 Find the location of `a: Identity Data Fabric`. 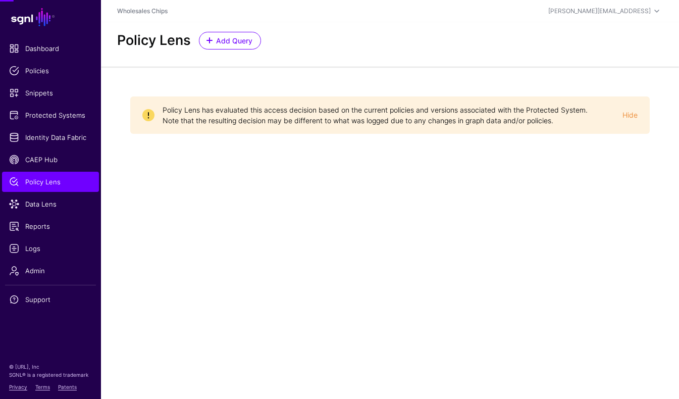

a: Identity Data Fabric is located at coordinates (51, 137).